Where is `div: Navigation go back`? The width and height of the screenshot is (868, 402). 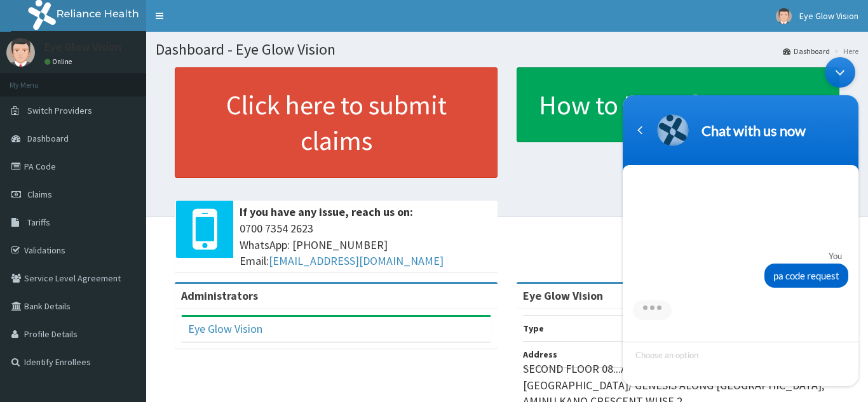
div: Navigation go back is located at coordinates (23, 79).